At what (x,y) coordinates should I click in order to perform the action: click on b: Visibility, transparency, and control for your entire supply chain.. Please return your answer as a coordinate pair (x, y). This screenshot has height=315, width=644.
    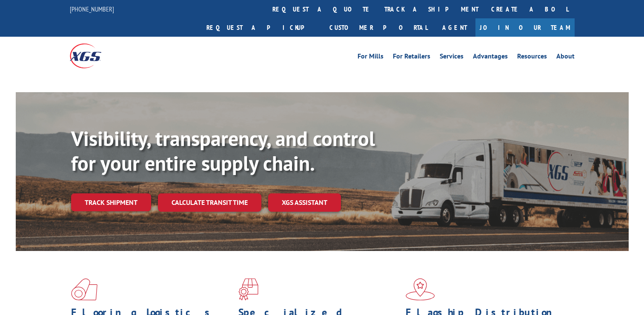
    Looking at the image, I should click on (223, 150).